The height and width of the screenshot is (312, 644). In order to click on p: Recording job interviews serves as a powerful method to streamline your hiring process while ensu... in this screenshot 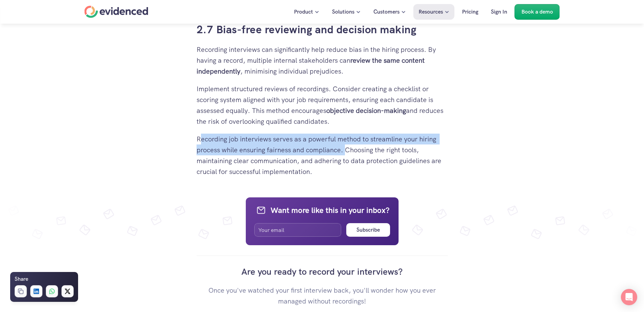, I will do `click(322, 155)`.